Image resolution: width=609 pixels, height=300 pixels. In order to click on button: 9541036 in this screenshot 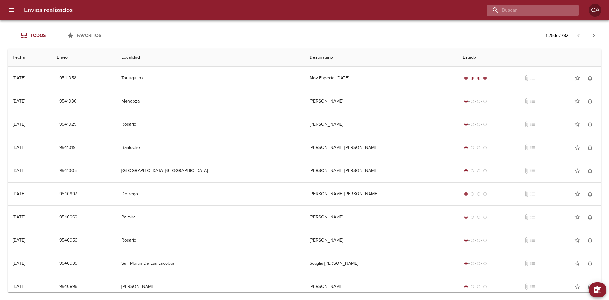, I will do `click(68, 101)`.